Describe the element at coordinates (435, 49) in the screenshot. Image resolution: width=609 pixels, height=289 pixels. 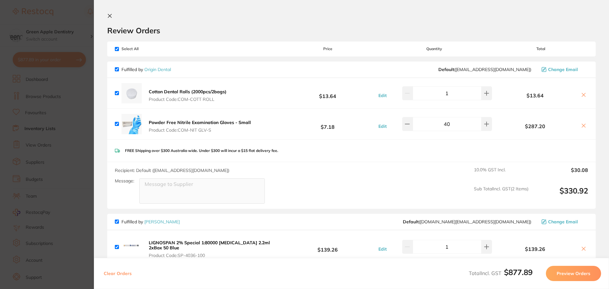
I see `span: Quantity` at that location.